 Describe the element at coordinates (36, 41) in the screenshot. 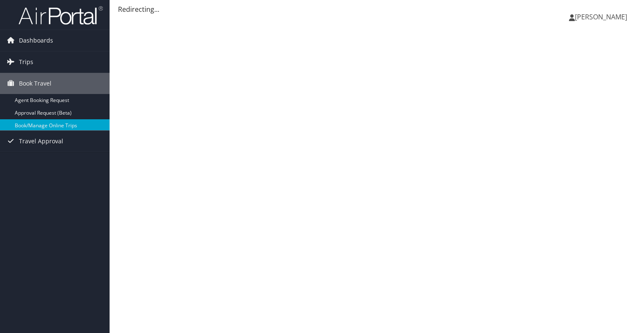

I see `span: Dashboards` at that location.